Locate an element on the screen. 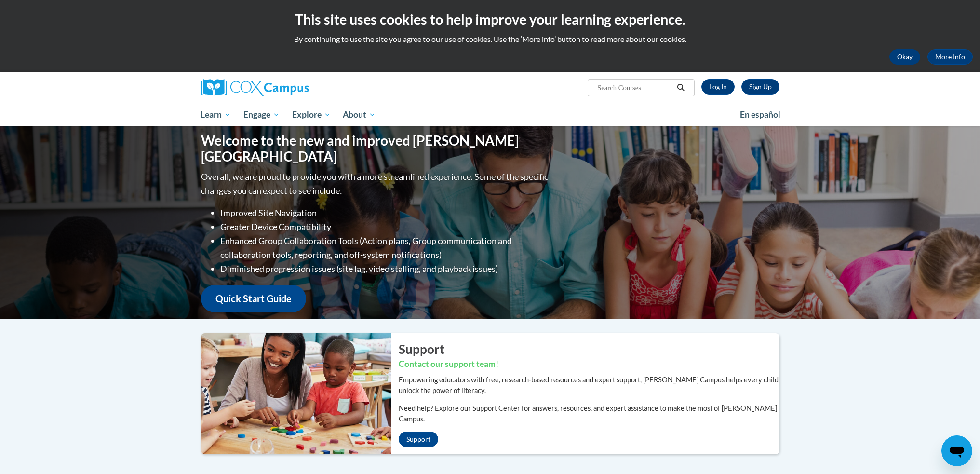  li: Improved Site Navigation is located at coordinates (385, 212).